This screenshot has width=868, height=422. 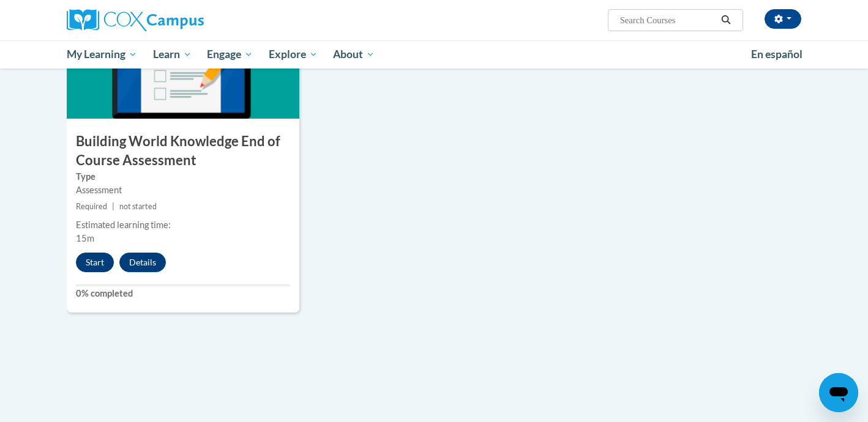 I want to click on a: Cox Campus, so click(x=183, y=20).